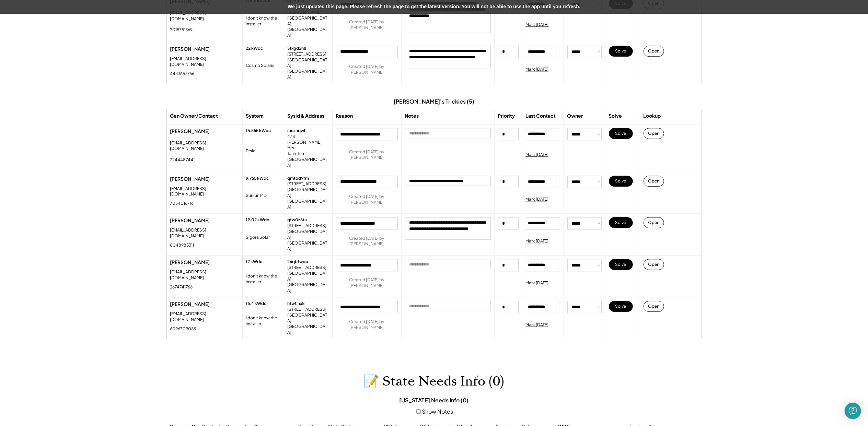 The width and height of the screenshot is (868, 426). I want to click on div: Priority, so click(507, 116).